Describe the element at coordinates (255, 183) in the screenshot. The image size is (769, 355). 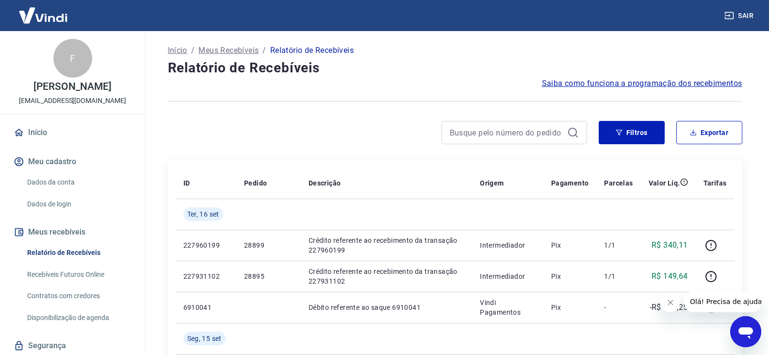
I see `p: Pedido` at that location.